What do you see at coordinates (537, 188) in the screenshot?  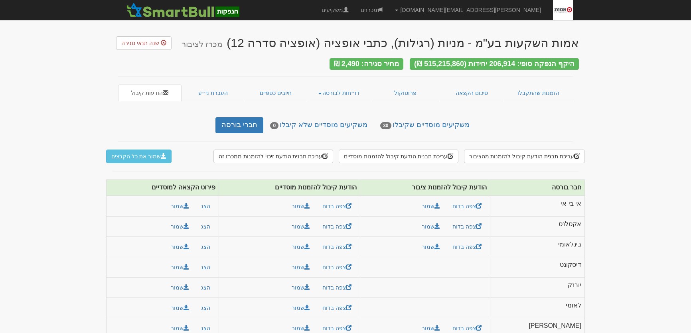 I see `th: חבר בורסה` at bounding box center [537, 188].